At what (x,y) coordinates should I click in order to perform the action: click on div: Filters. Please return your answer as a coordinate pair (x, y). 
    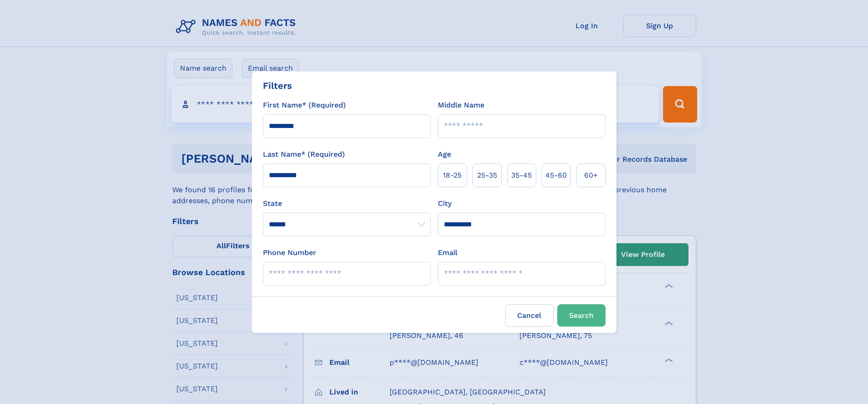
    Looking at the image, I should click on (277, 86).